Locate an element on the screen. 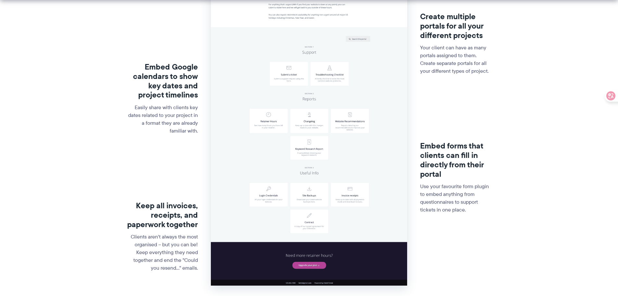 The height and width of the screenshot is (296, 618). p: Use your favourite form plugin to embed anything from questionnaires to support tickets in one pl... is located at coordinates (456, 198).